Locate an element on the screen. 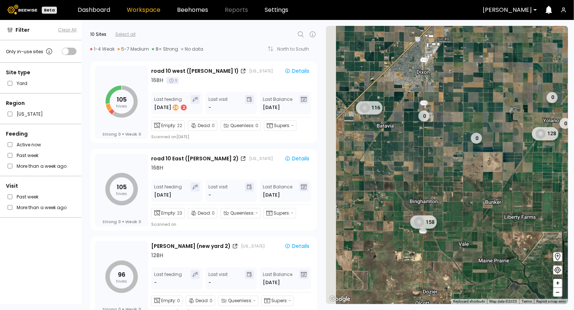  span: 23 is located at coordinates (180, 213).